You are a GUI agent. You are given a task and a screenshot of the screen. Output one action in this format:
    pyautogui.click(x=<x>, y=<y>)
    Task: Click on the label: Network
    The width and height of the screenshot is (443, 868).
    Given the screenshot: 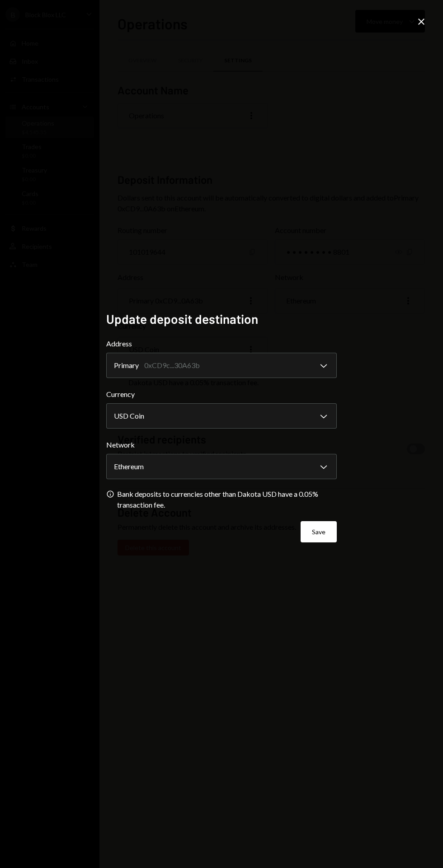 What is the action you would take?
    pyautogui.click(x=221, y=445)
    